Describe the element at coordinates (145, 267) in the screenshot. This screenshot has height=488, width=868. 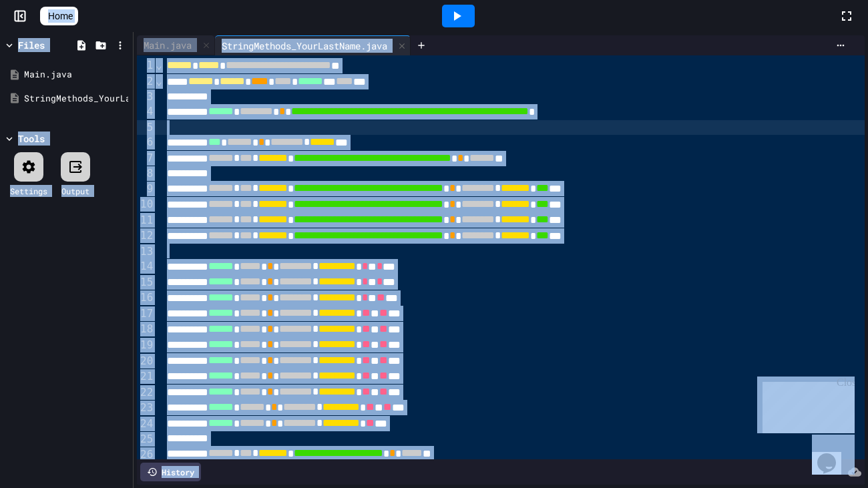
I see `div: 14` at that location.